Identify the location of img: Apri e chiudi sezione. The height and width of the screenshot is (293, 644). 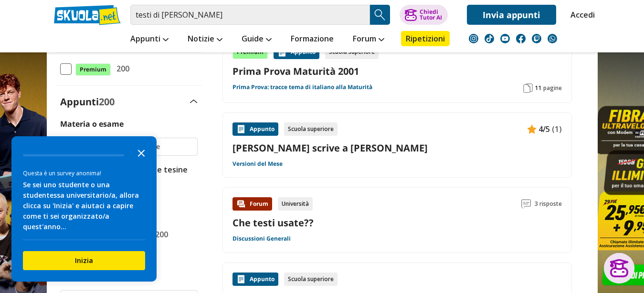
(194, 102).